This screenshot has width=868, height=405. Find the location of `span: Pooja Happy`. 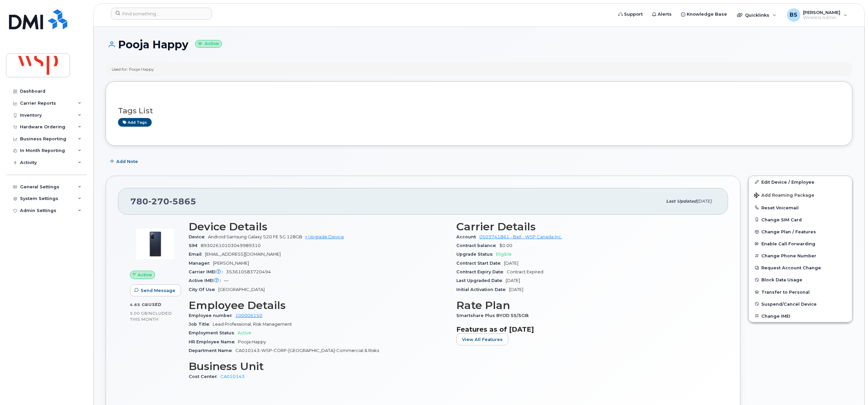

span: Pooja Happy is located at coordinates (252, 342).